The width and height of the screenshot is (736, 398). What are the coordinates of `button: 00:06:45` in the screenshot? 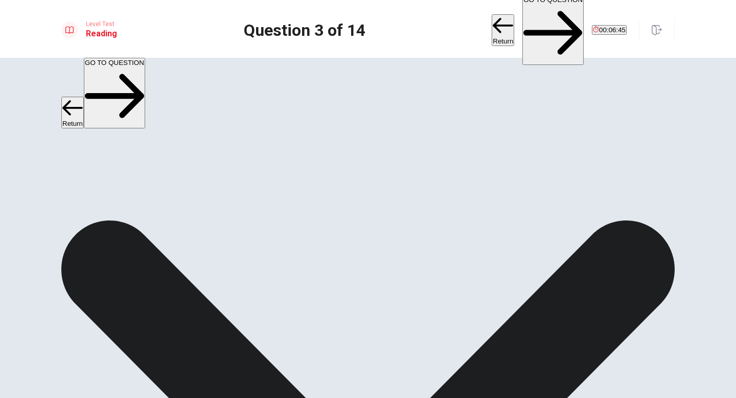 It's located at (609, 30).